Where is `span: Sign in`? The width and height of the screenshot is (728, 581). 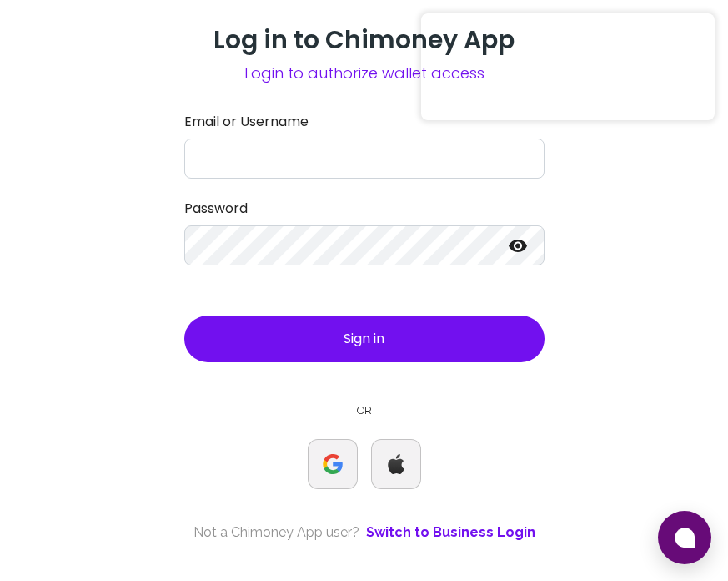 span: Sign in is located at coordinates (364, 338).